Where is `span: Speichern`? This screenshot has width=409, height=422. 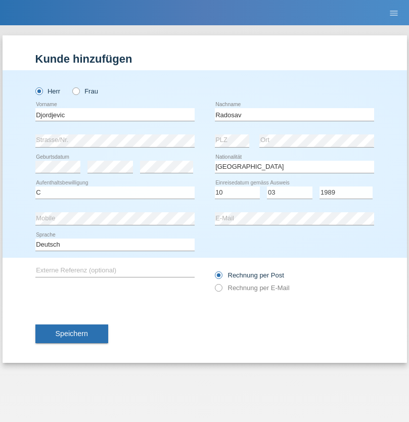 span: Speichern is located at coordinates (72, 334).